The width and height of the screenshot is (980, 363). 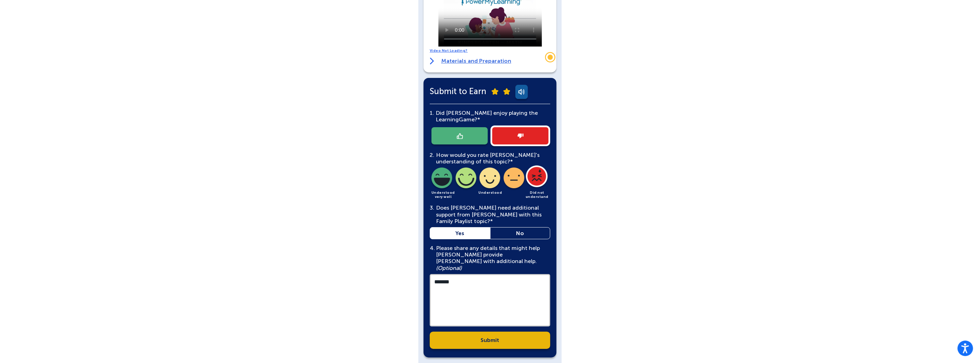 I want to click on span: Game?*, so click(x=470, y=119).